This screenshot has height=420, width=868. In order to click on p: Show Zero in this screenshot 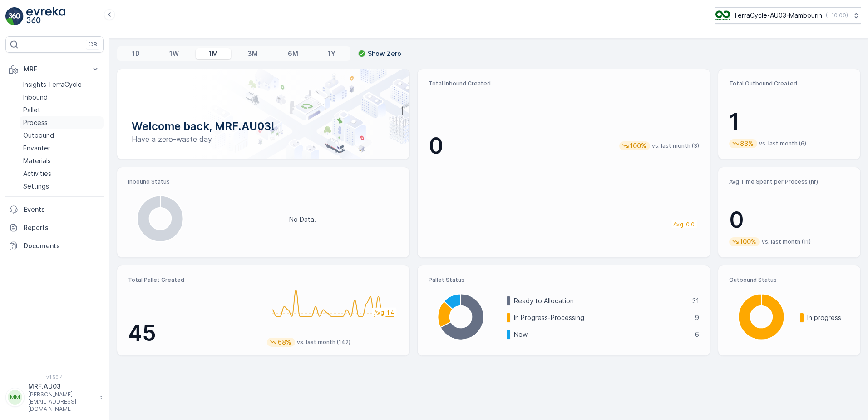, I will do `click(385, 54)`.